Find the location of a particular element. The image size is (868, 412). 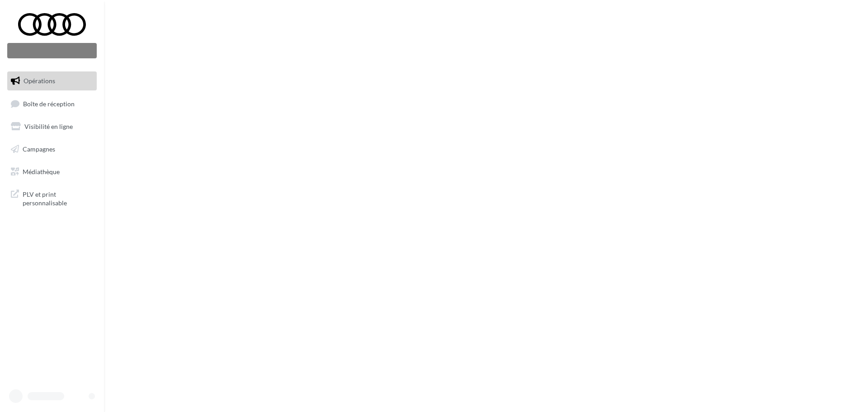

span: Boîte de réception is located at coordinates (49, 103).